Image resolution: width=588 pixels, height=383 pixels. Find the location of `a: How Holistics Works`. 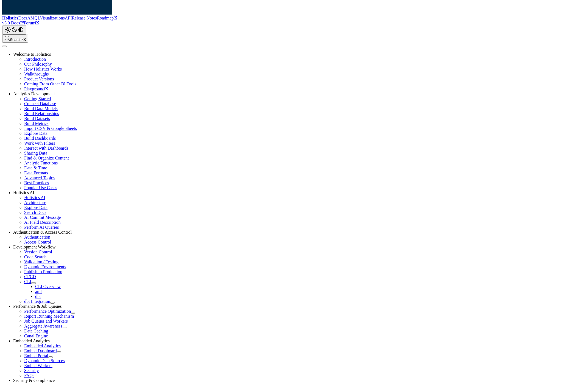

a: How Holistics Works is located at coordinates (43, 69).